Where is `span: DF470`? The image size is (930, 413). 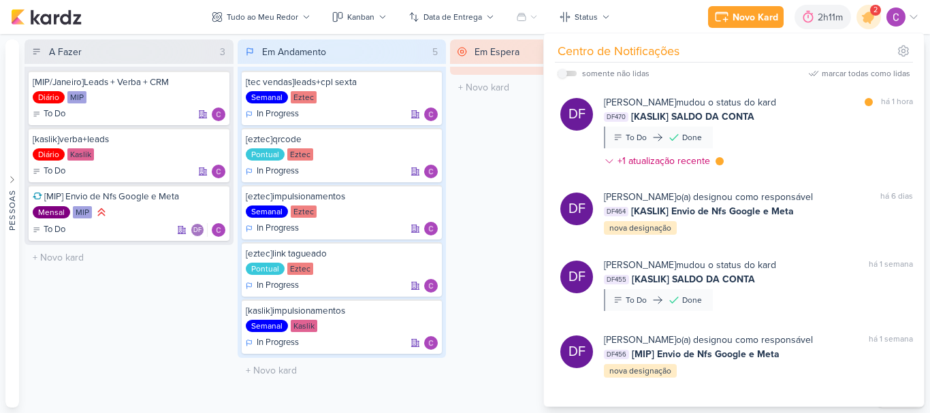
span: DF470 is located at coordinates (616, 117).